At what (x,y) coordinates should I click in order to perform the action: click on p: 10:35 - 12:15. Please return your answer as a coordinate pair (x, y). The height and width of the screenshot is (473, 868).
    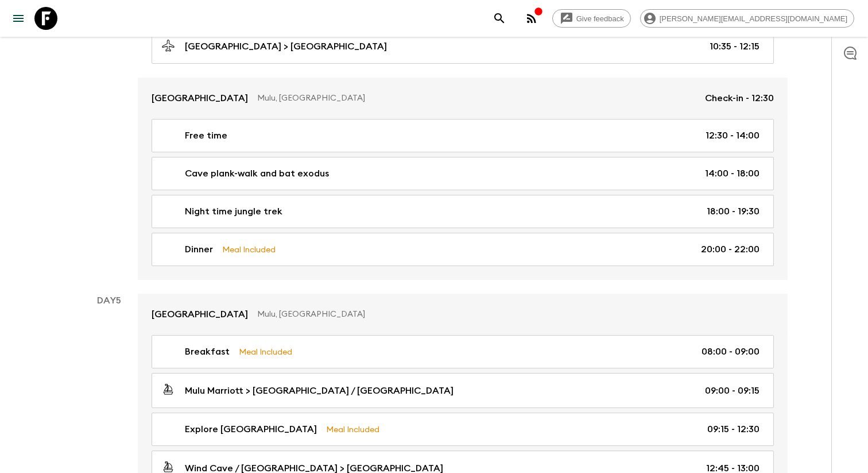
    Looking at the image, I should click on (734, 47).